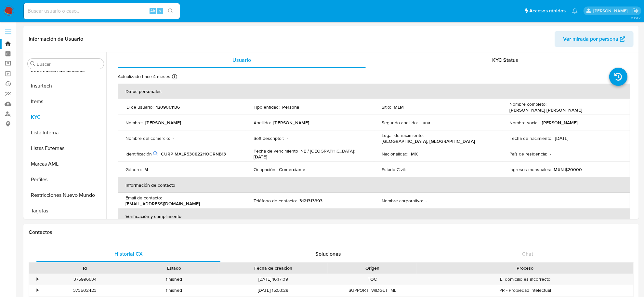 The height and width of the screenshot is (297, 644). Describe the element at coordinates (66, 133) in the screenshot. I see `button: Lista Interna` at that location.